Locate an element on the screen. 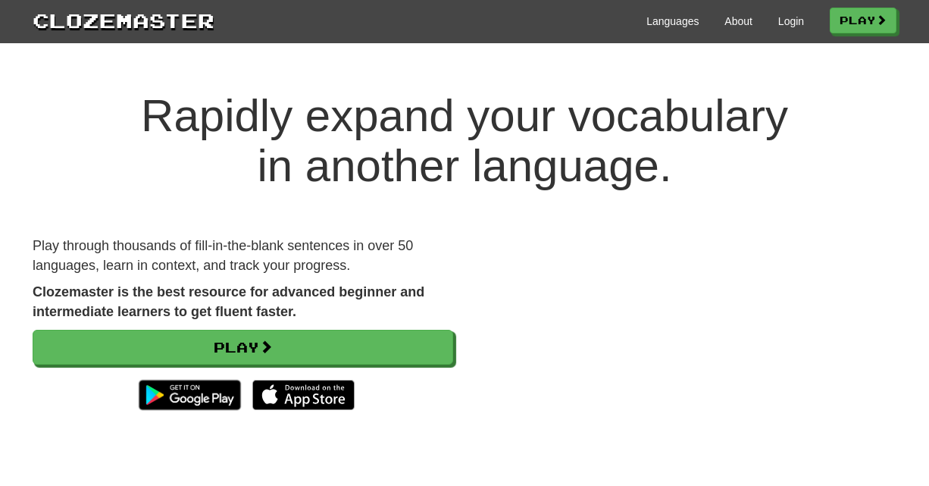 This screenshot has width=929, height=486. a: About is located at coordinates (738, 21).